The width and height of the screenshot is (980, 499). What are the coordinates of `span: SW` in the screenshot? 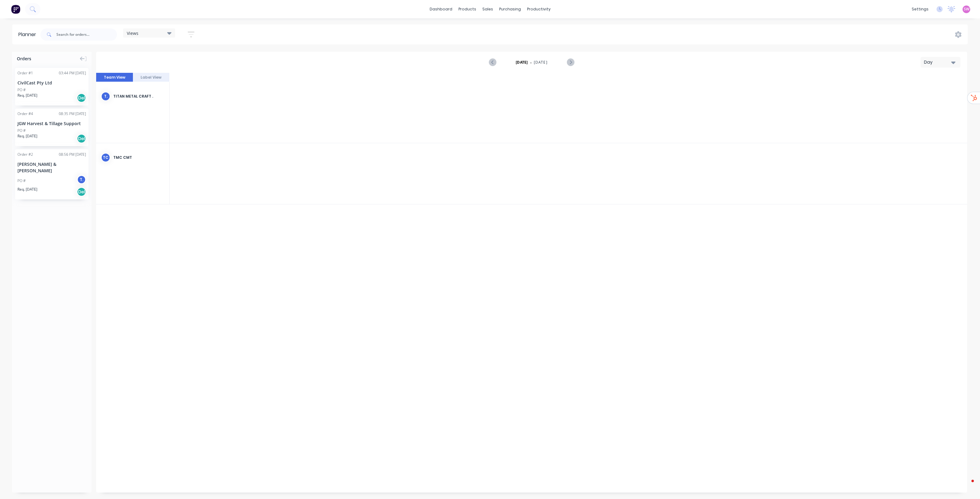 It's located at (967, 9).